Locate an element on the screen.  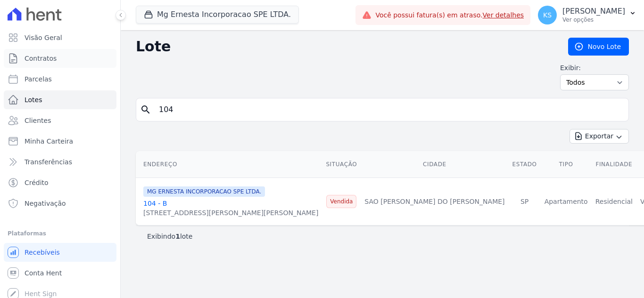
a: Minha Carteira is located at coordinates (60, 141).